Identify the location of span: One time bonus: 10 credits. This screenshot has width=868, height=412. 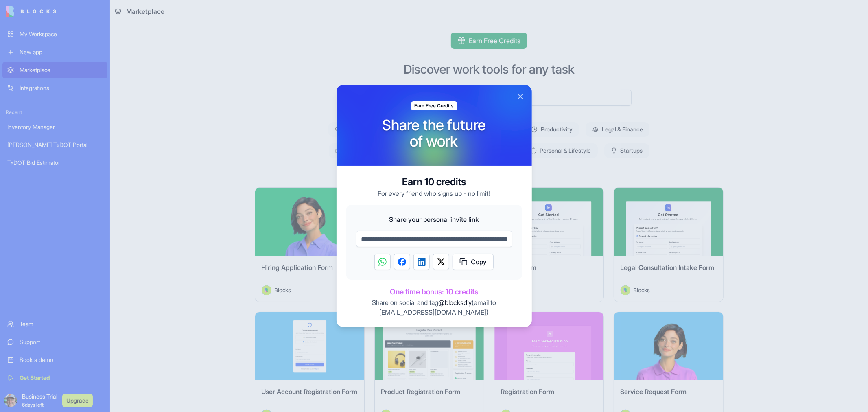
(434, 292).